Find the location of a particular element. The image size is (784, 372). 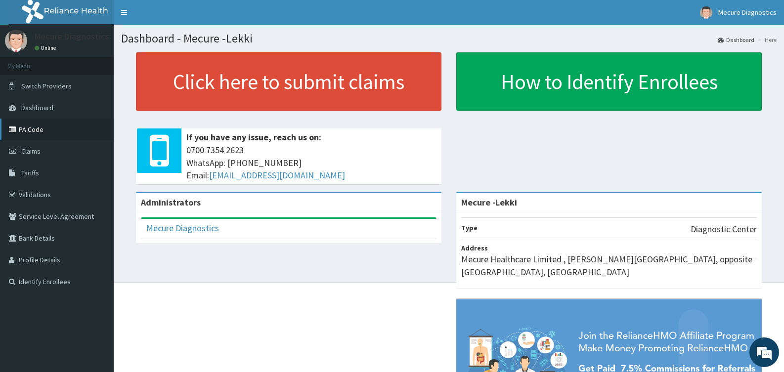

b: Address is located at coordinates (475, 248).